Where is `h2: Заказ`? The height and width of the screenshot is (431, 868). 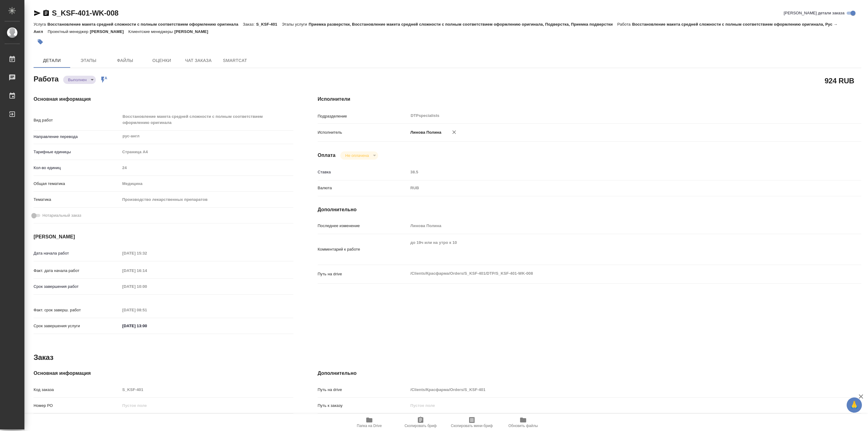
h2: Заказ is located at coordinates (43, 358).